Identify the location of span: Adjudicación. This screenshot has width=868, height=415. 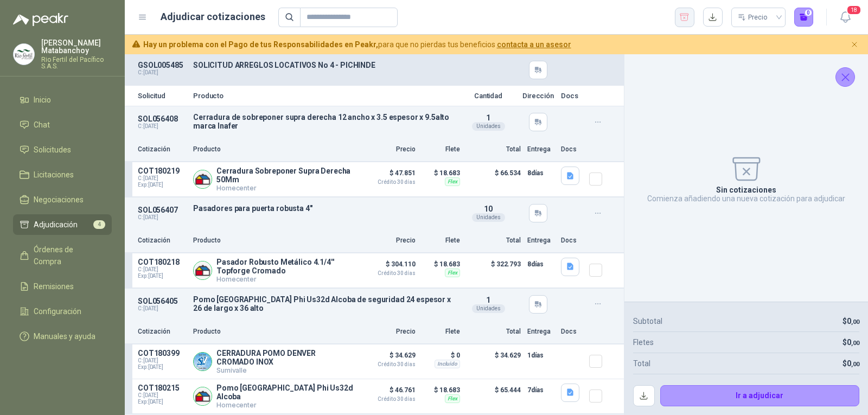
(56, 225).